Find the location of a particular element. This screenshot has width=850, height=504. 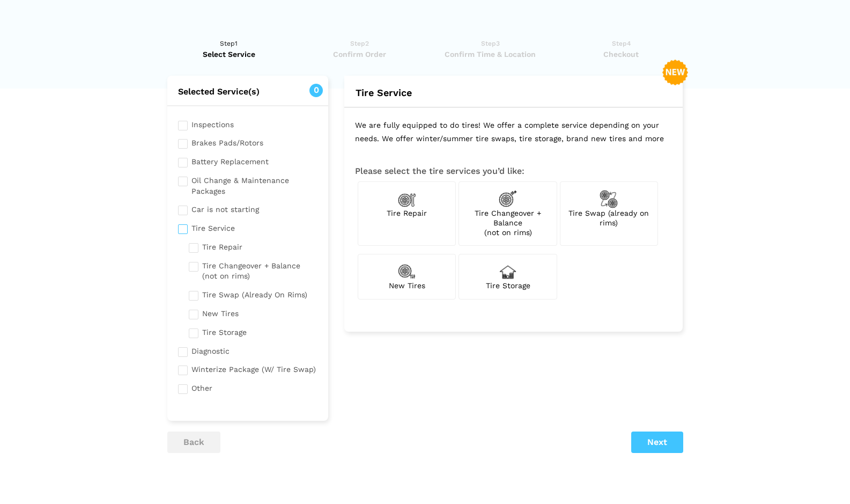

span: Confirm Time & Location is located at coordinates (490, 54).